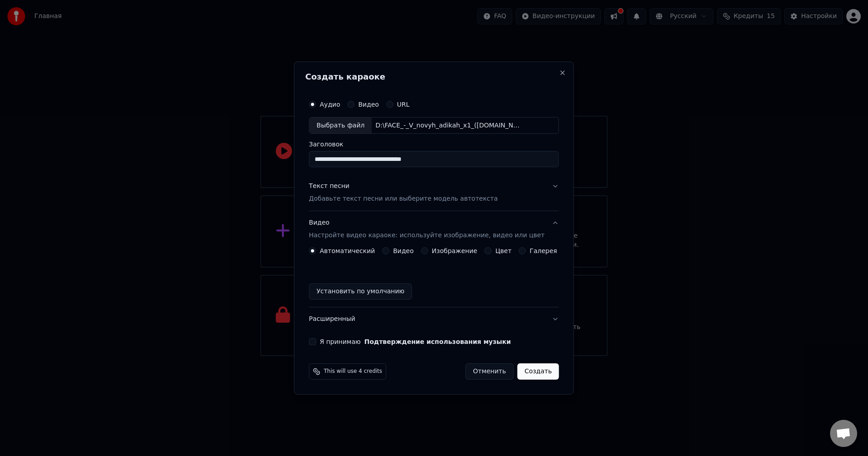 Image resolution: width=868 pixels, height=456 pixels. I want to click on h2: Создать караоке, so click(434, 77).